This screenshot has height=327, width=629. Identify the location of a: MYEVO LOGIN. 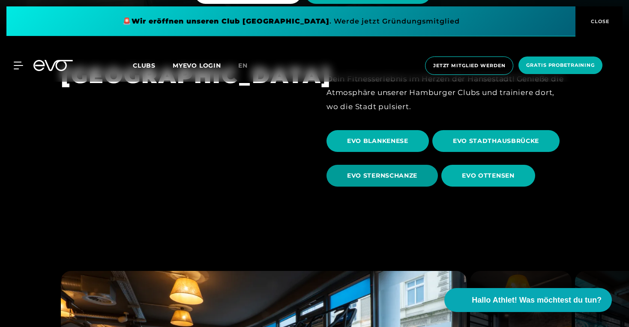
(197, 66).